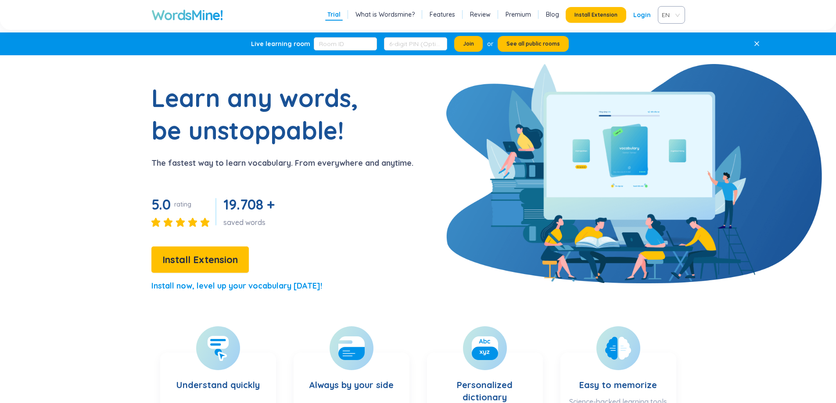 This screenshot has width=836, height=403. I want to click on div: or, so click(490, 44).